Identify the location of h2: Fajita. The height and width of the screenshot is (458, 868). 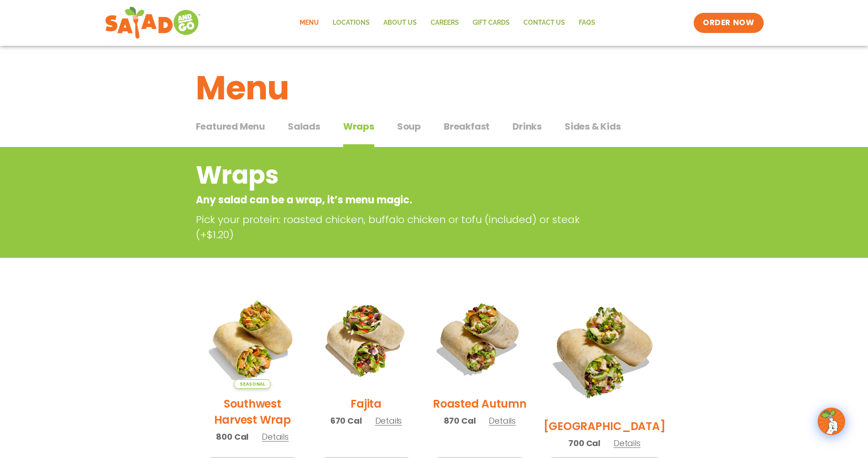
(366, 403).